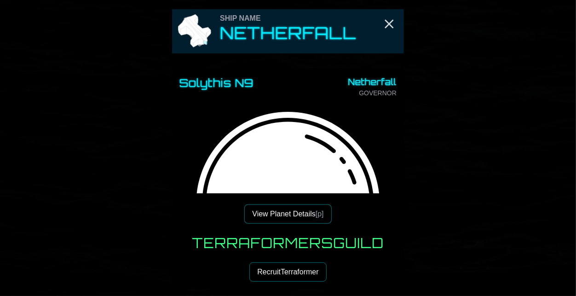  Describe the element at coordinates (194, 31) in the screenshot. I see `img: Ship Icon` at that location.